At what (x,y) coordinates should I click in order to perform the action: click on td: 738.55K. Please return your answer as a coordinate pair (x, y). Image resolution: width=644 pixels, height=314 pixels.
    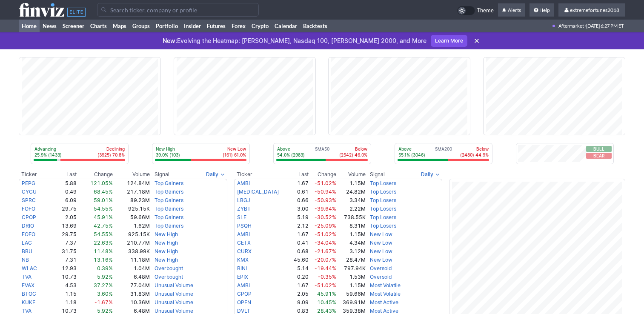
    Looking at the image, I should click on (351, 218).